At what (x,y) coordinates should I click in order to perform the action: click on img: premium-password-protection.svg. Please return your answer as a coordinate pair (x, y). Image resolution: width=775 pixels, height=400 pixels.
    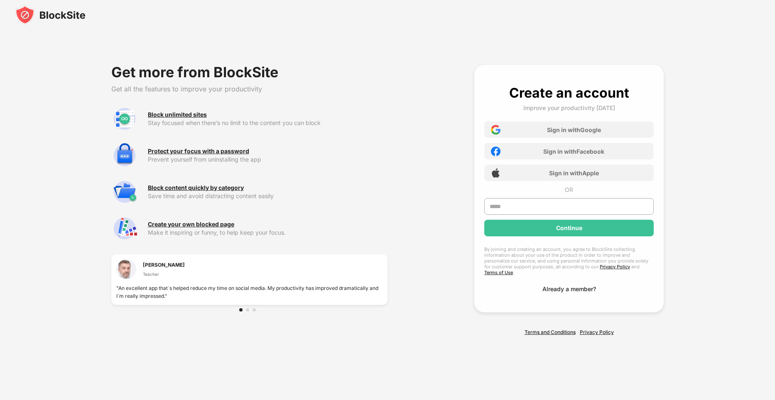
    Looking at the image, I should click on (125, 155).